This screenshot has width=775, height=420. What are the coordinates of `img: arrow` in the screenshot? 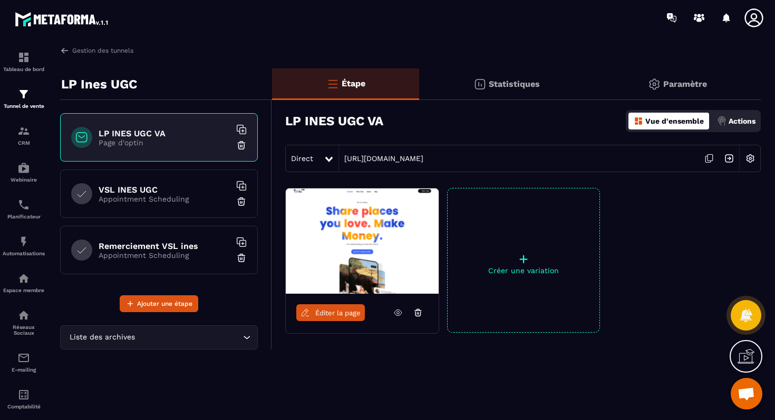 It's located at (65, 51).